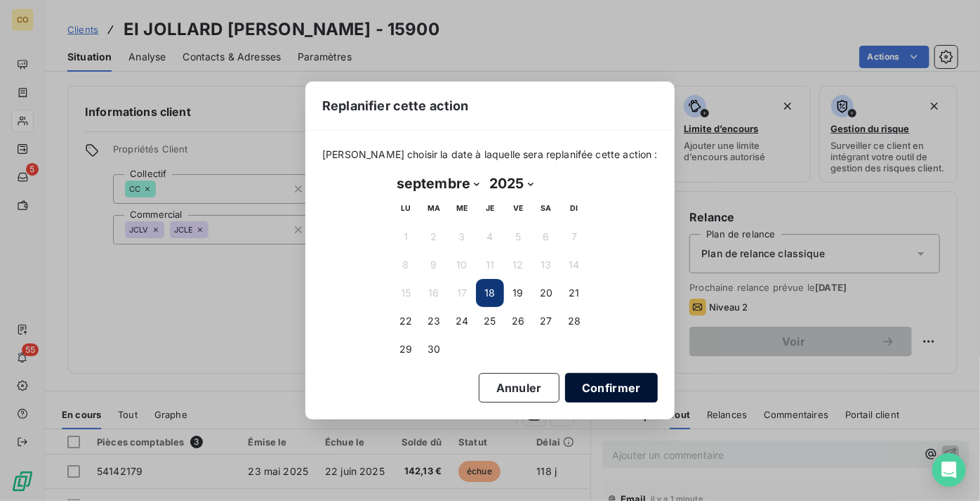  What do you see at coordinates (574, 265) in the screenshot?
I see `button: 14` at bounding box center [574, 265].